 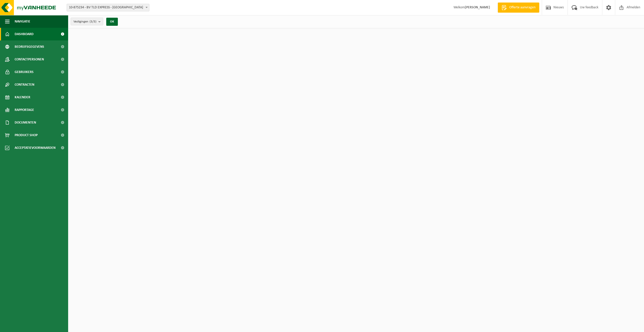 I want to click on count: (3/3), so click(x=93, y=22).